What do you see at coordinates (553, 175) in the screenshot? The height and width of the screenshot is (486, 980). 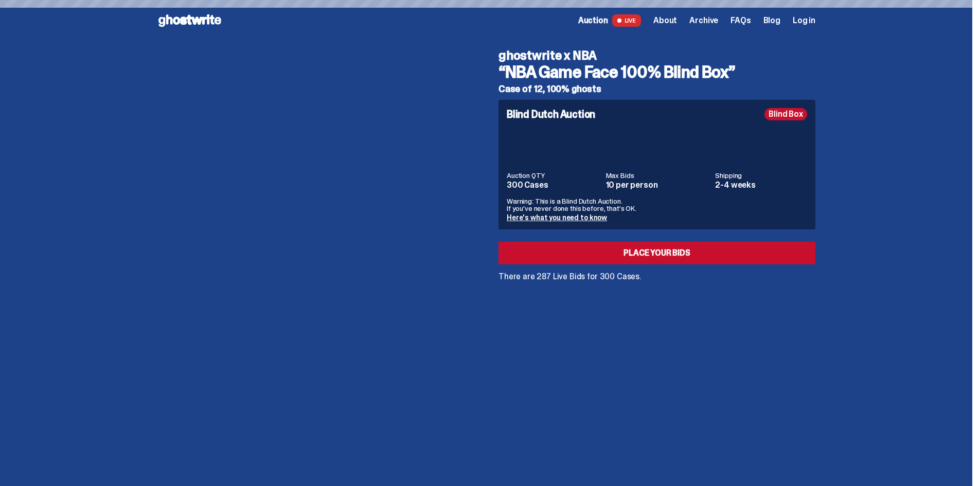 I see `dt: Auction QTY` at bounding box center [553, 175].